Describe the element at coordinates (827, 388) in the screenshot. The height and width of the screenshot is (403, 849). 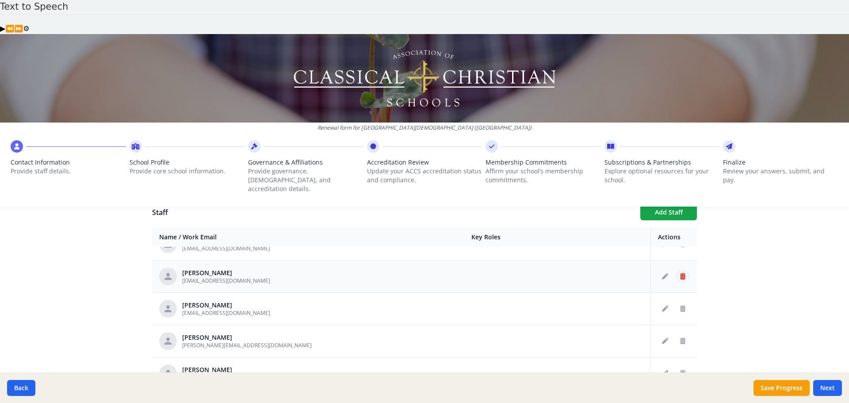
I see `button: Next` at that location.